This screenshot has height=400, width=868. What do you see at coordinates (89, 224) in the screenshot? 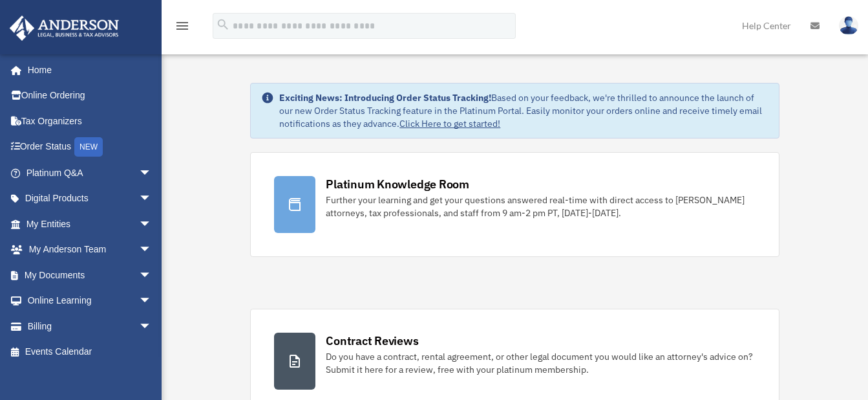
I see `a: My Entitiesarrow_drop_down` at bounding box center [89, 224].